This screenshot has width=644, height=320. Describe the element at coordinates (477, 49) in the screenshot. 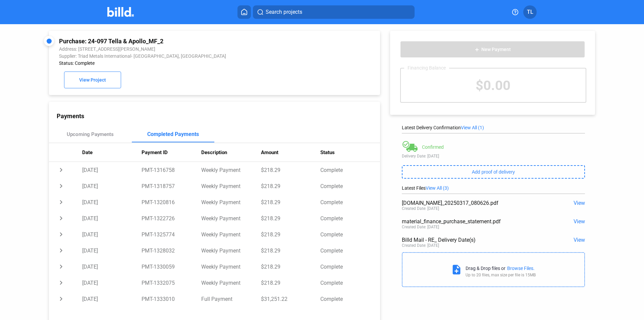

I see `mat-icon: add` at that location.